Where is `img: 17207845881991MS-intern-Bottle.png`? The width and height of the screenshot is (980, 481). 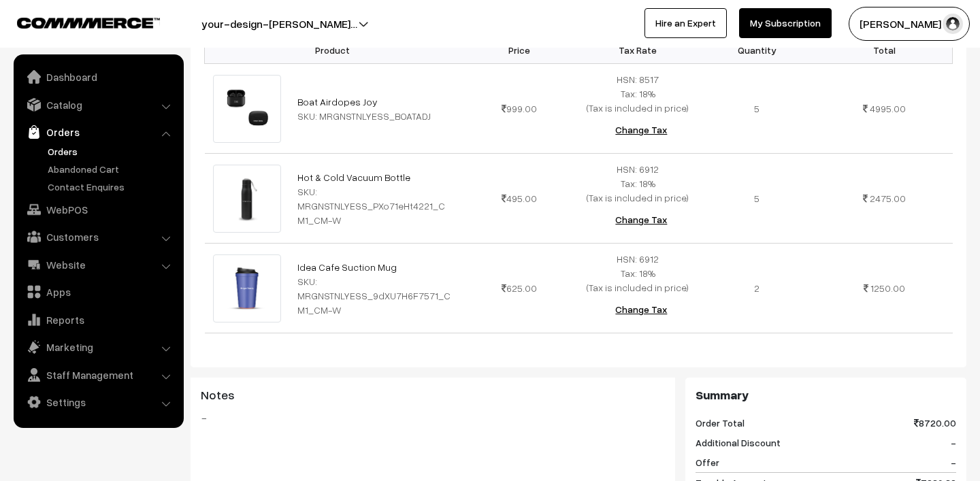
img: 17207845881991MS-intern-Bottle.png is located at coordinates (247, 199).